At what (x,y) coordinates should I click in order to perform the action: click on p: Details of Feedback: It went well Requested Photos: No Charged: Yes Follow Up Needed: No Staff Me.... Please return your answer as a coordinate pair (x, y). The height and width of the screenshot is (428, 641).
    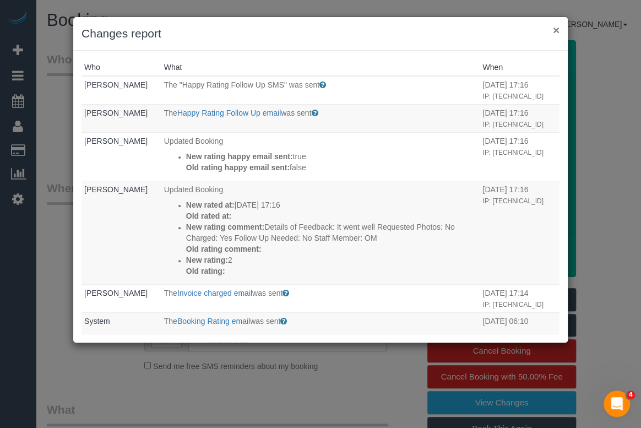
    Looking at the image, I should click on (332, 232).